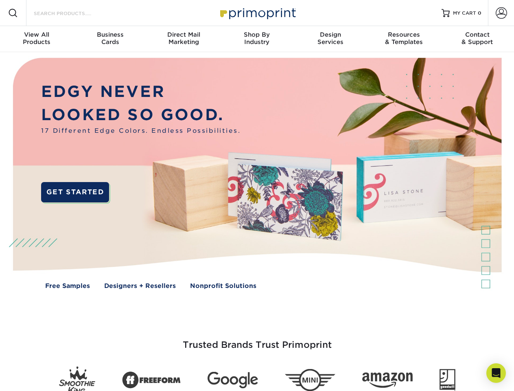  I want to click on span: Contact, so click(478, 35).